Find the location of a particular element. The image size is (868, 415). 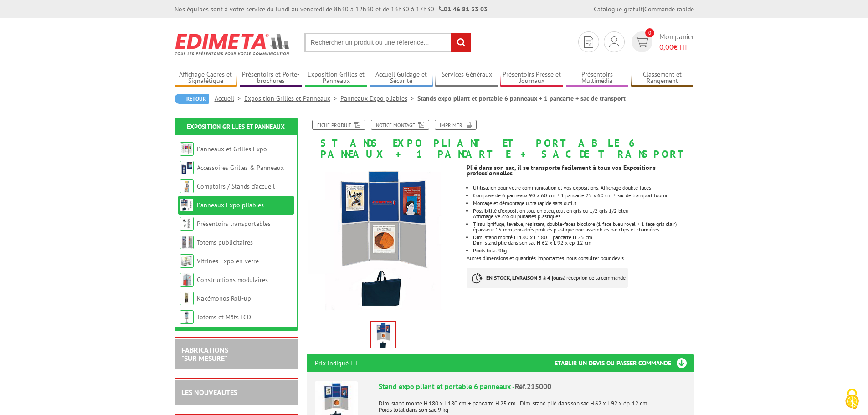

img: Panneaux et Grilles Expo is located at coordinates (187, 149).